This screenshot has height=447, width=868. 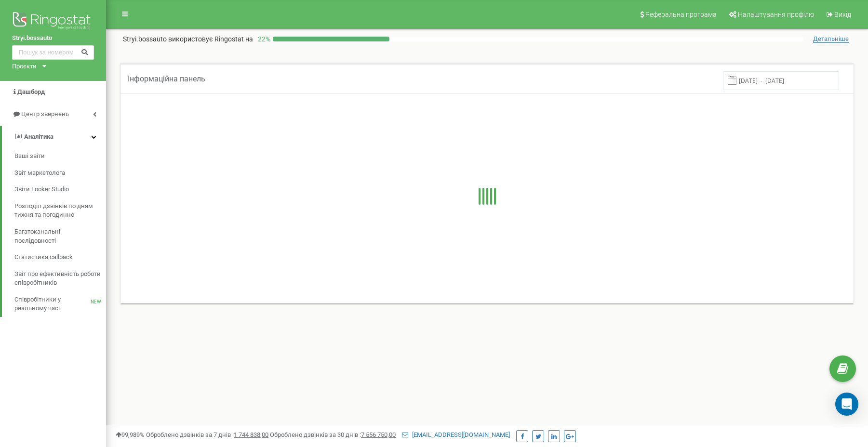 I want to click on a: Розподіл дзвінків по дням тижня та погодинно, so click(x=60, y=211).